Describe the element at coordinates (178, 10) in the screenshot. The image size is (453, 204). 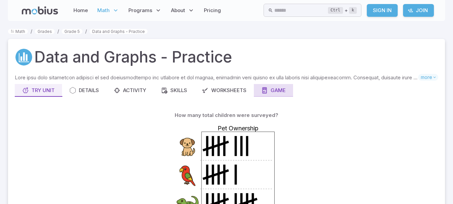
I see `span: About` at that location.